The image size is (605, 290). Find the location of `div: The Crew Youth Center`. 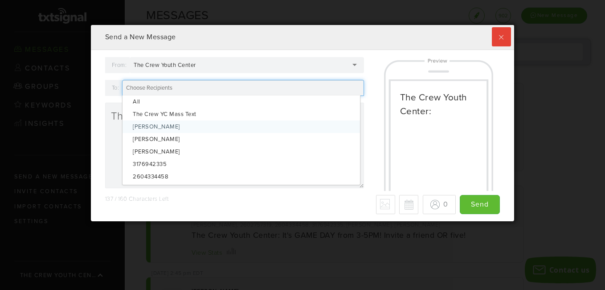

div: The Crew Youth Center is located at coordinates (170, 65).